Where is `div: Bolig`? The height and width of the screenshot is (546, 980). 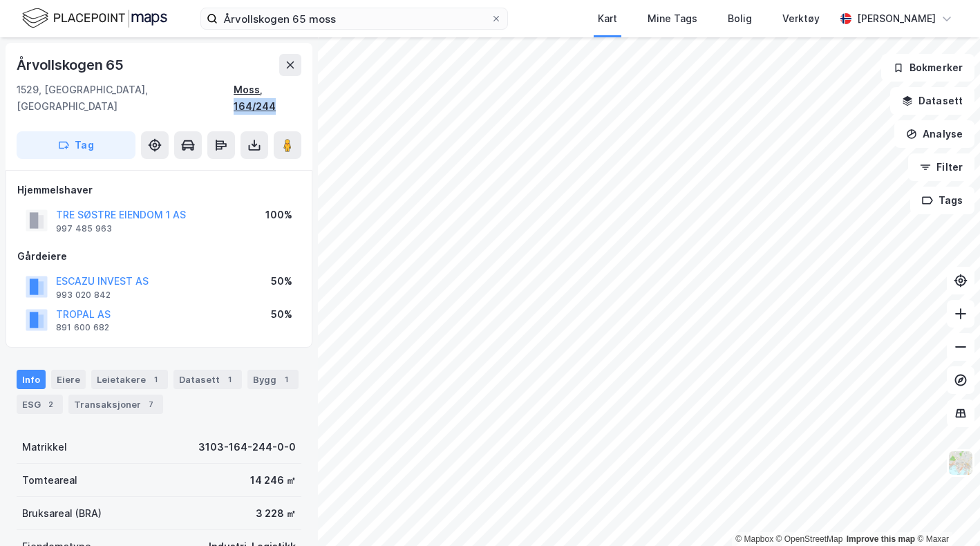 div: Bolig is located at coordinates (739, 18).